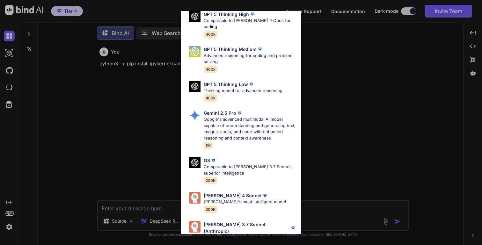 The height and width of the screenshot is (245, 482). Describe the element at coordinates (208, 145) in the screenshot. I see `span: 1M` at that location.